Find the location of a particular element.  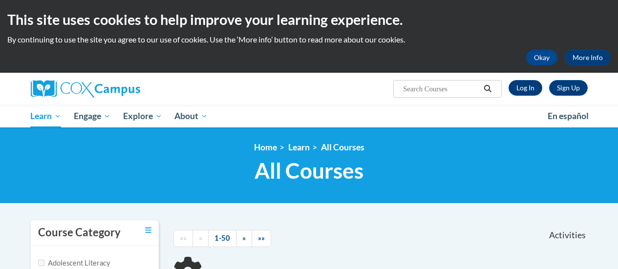

a: 1-50 is located at coordinates (222, 238).